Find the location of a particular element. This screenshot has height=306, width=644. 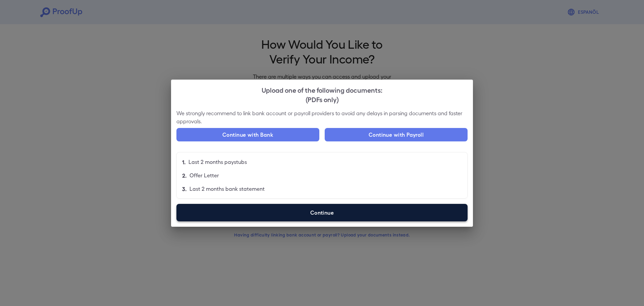

button: Continue with Payroll is located at coordinates (396, 134).